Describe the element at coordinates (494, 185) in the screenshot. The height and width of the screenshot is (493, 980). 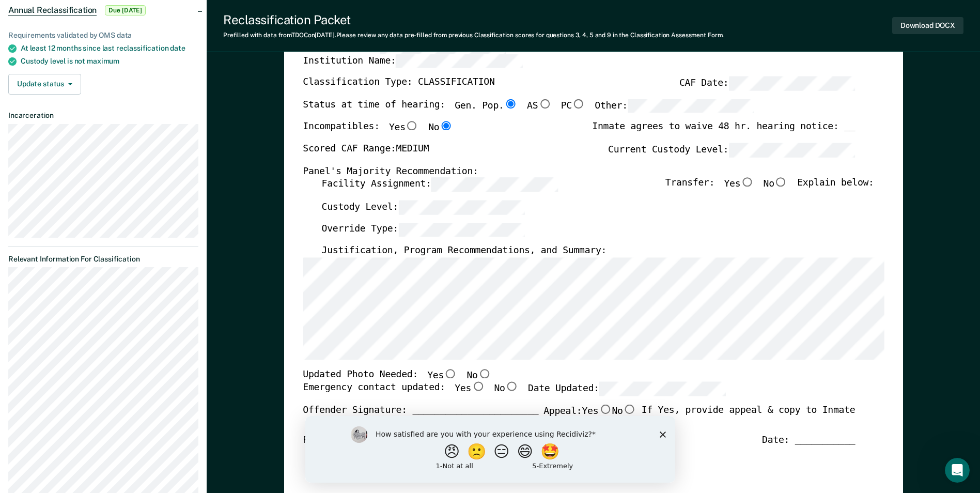
I see `input: Facility Assignment:` at that location.